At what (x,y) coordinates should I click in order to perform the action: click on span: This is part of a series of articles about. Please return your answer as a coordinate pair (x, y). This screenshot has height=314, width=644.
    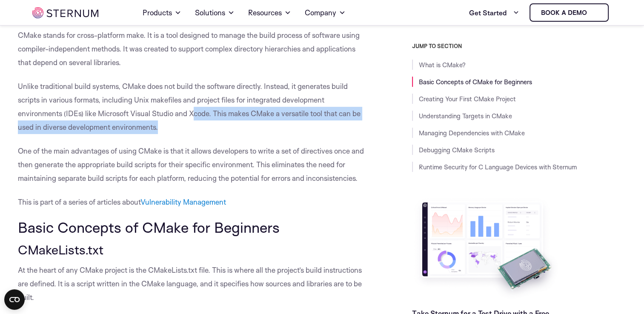
    Looking at the image, I should click on (121, 202).